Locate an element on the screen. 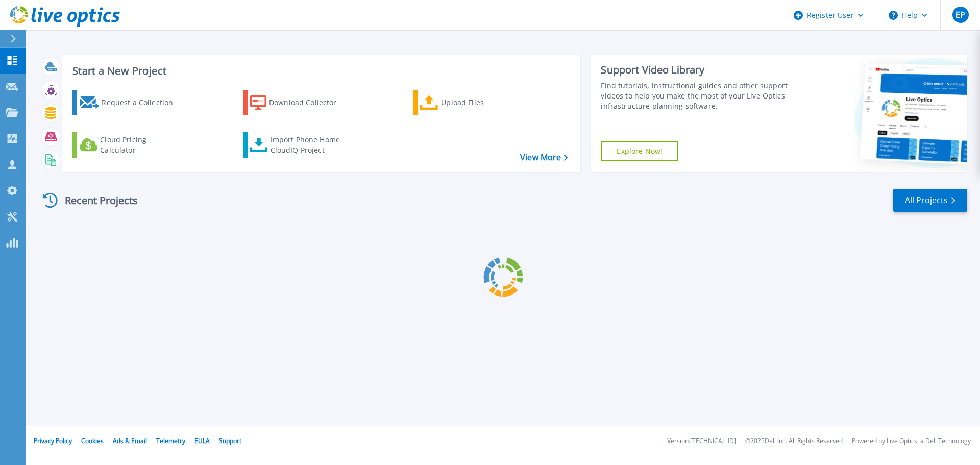 The width and height of the screenshot is (980, 465). div: Cloud Pricing Calculator is located at coordinates (141, 145).